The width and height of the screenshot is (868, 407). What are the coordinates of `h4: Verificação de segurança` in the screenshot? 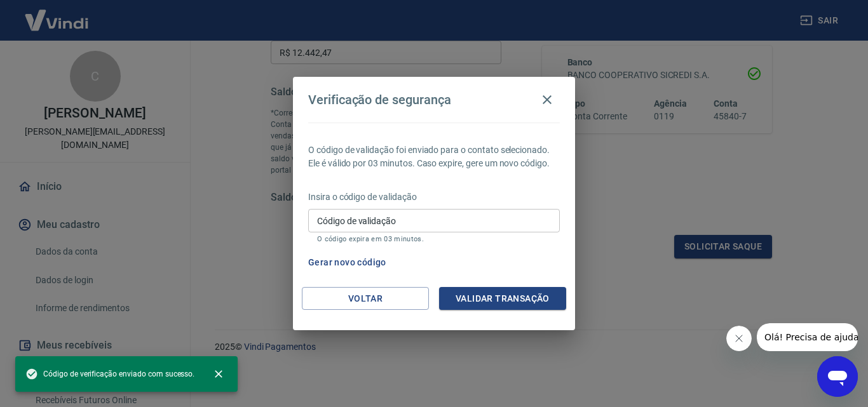 It's located at (380, 100).